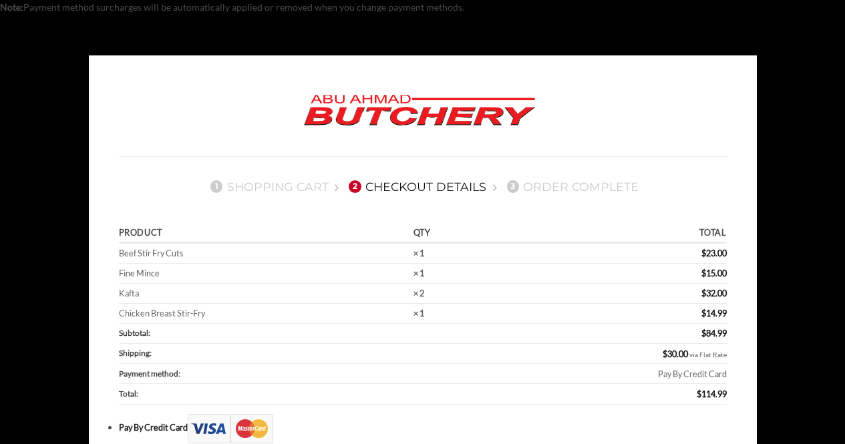  Describe the element at coordinates (267, 186) in the screenshot. I see `a: 1Shopping Cart` at that location.